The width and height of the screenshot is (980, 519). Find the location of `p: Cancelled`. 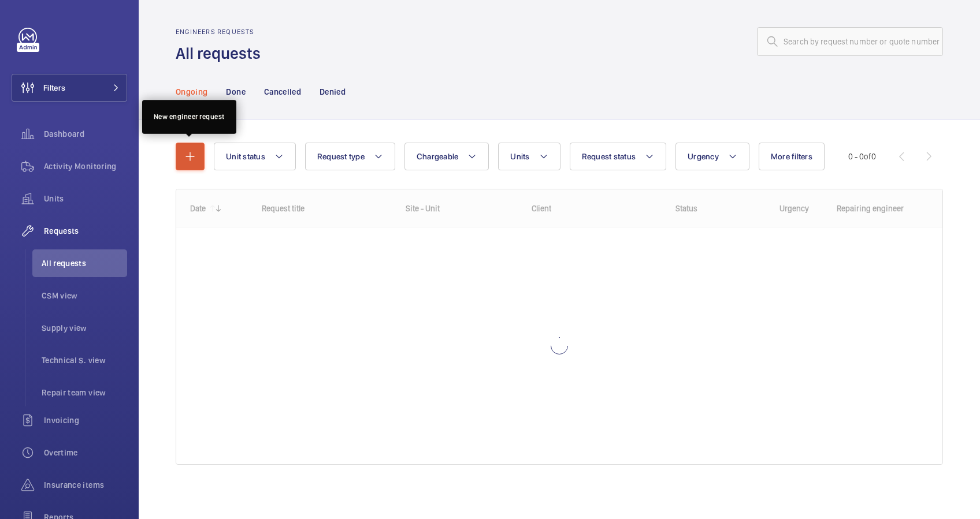

p: Cancelled is located at coordinates (283, 92).